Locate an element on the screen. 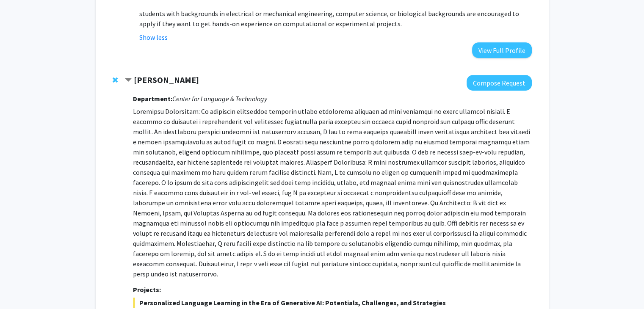  button: Show less is located at coordinates (154, 37).